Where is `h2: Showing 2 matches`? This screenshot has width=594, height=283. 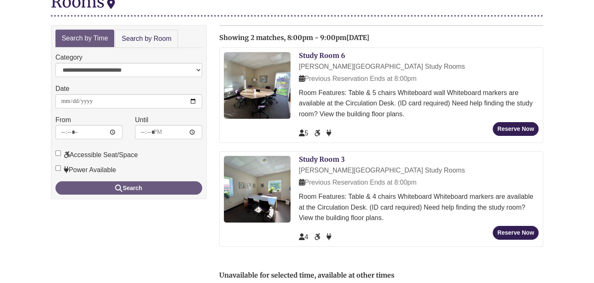 h2: Showing 2 matches is located at coordinates (381, 38).